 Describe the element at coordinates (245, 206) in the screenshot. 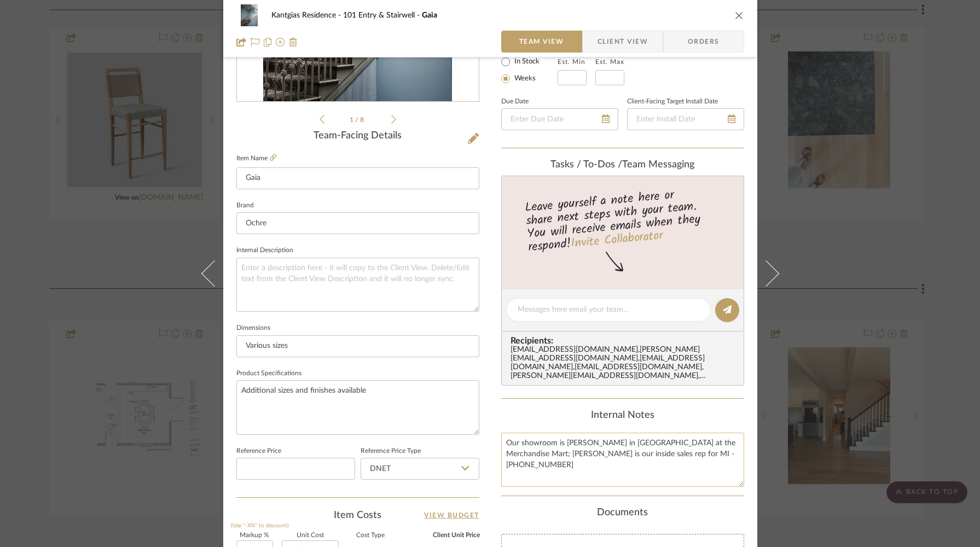

I see `label: Brand` at that location.